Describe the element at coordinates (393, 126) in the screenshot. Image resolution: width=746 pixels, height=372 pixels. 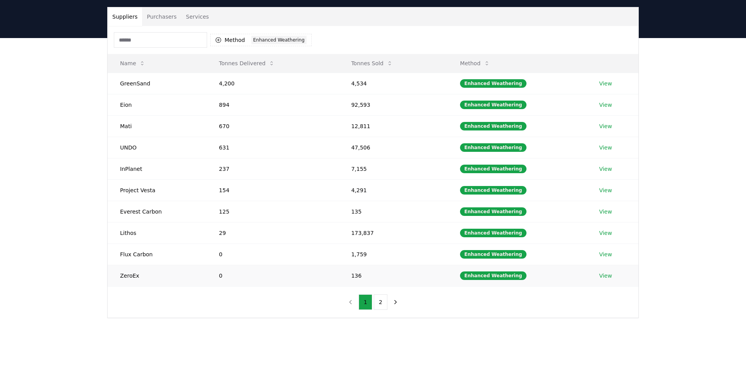
I see `td: 12,811` at that location.